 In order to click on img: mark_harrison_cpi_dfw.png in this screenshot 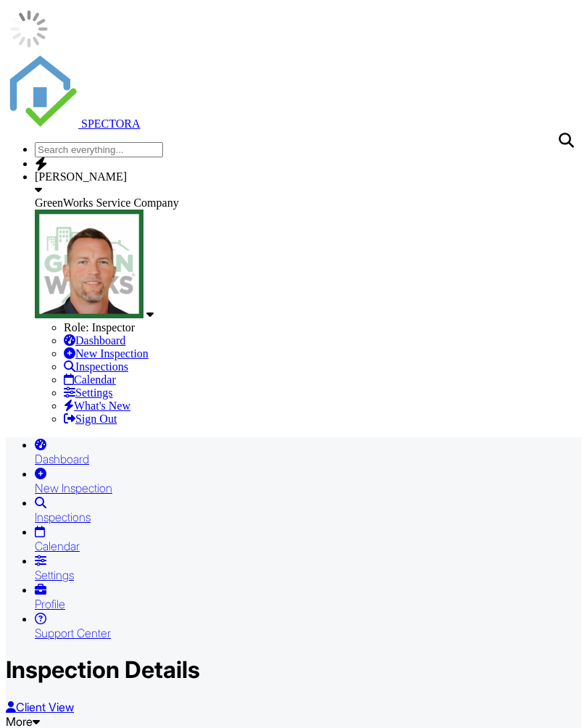, I will do `click(89, 264)`.